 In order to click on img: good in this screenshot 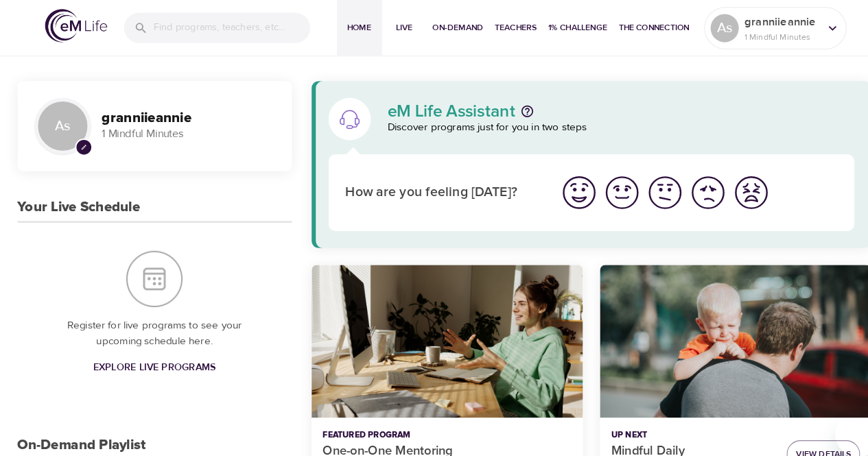, I will do `click(605, 187)`.